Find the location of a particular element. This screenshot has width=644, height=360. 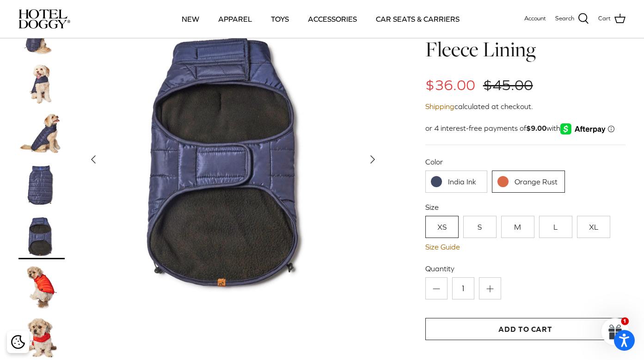

span: Account is located at coordinates (535, 18).